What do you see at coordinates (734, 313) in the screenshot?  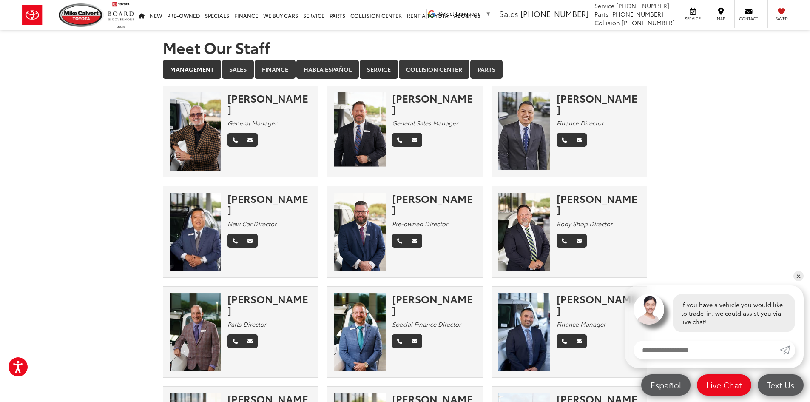 I see `div: If you have a vehicle you would like to trade-in, we could assist you via live chat!` at bounding box center [734, 313].